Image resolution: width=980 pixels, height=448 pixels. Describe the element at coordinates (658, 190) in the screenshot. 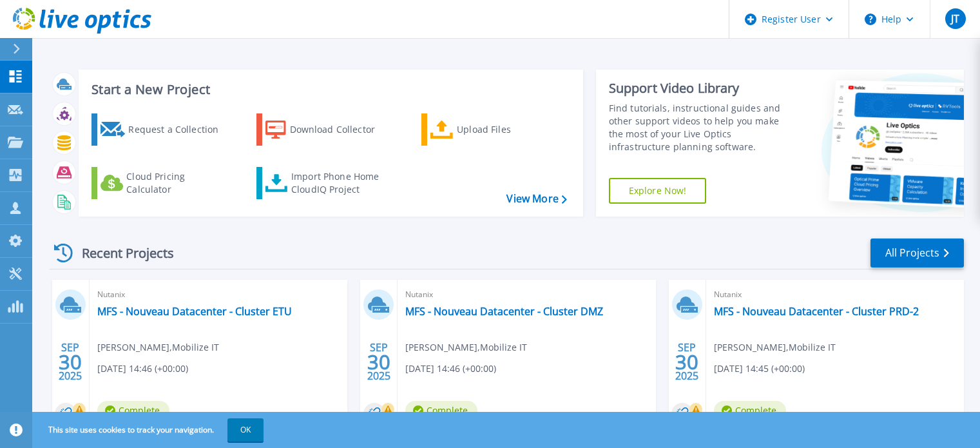

I see `a: Explore Now!` at that location.